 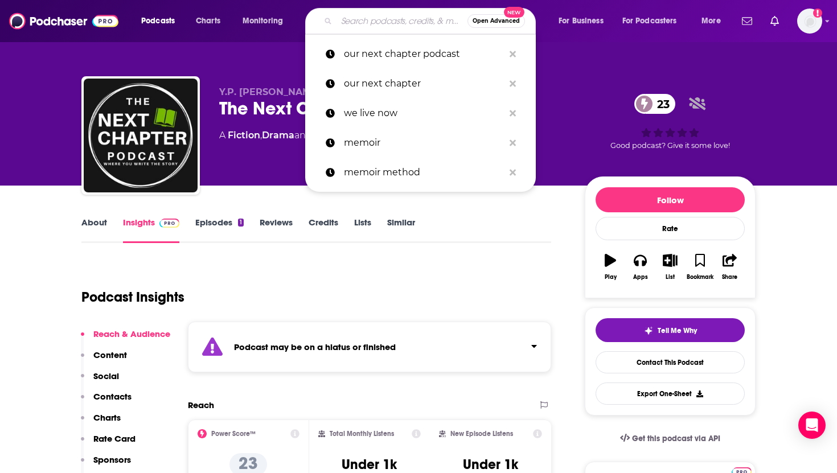 I want to click on p: Content, so click(x=110, y=355).